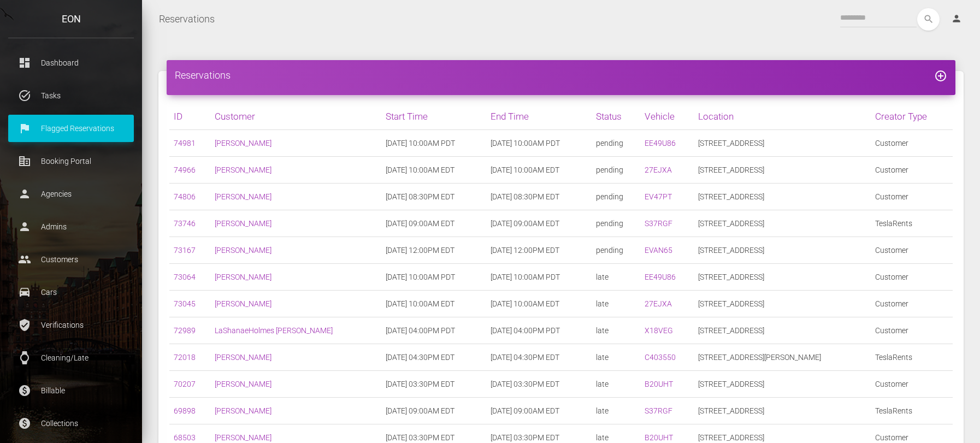 This screenshot has width=980, height=443. What do you see at coordinates (71, 325) in the screenshot?
I see `p: Verifications` at bounding box center [71, 325].